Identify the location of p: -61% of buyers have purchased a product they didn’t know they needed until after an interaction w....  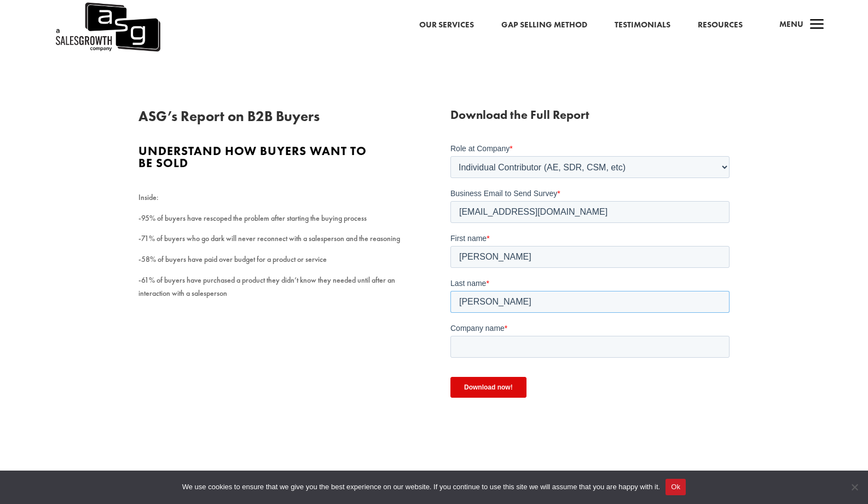
(279, 287).